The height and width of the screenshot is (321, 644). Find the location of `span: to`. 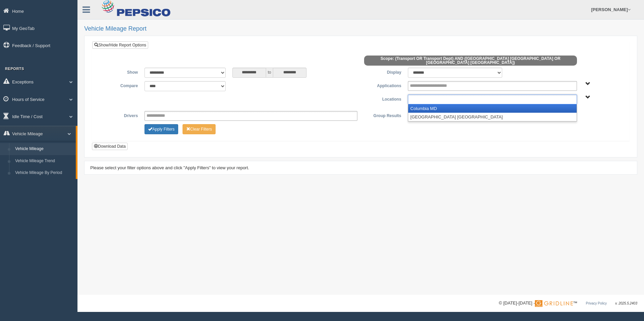

span: to is located at coordinates (269, 72).